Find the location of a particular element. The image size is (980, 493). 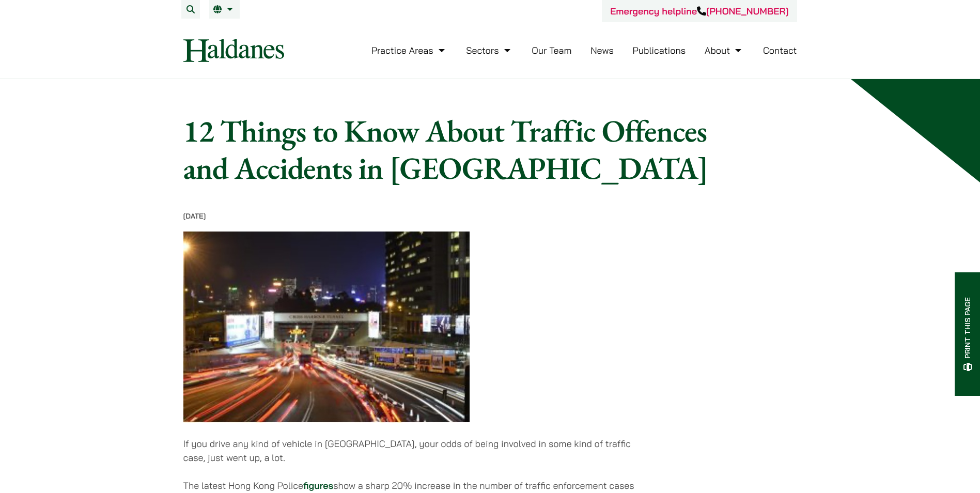

a: figures is located at coordinates (318, 485).